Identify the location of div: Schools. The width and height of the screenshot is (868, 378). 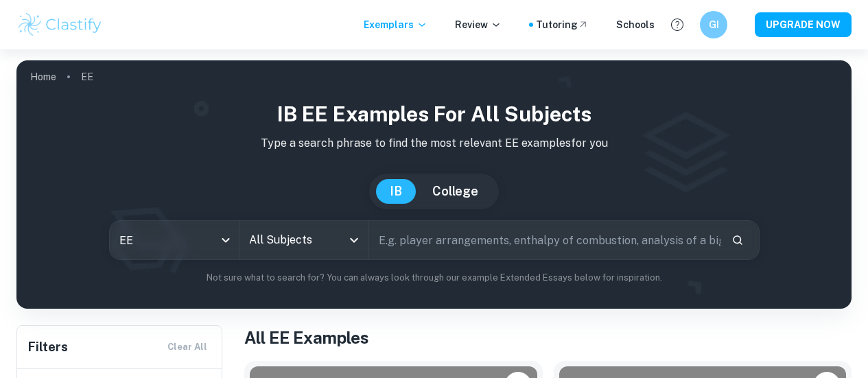
(635, 24).